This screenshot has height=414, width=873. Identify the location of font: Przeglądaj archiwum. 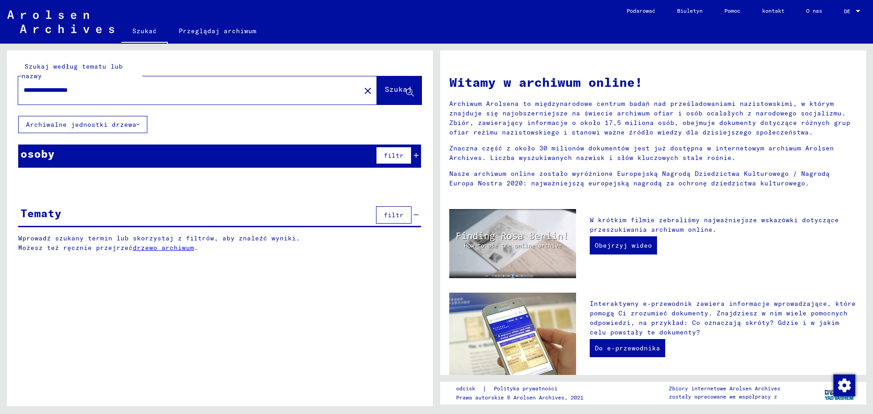
(217, 31).